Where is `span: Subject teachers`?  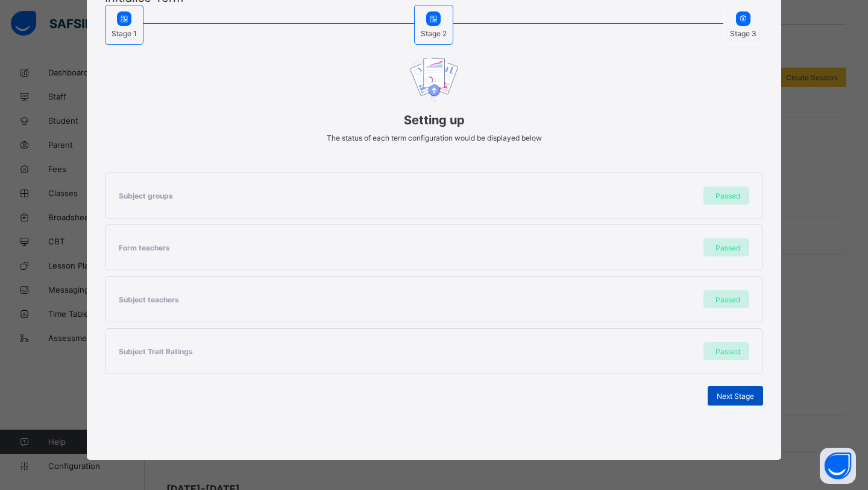 span: Subject teachers is located at coordinates (149, 300).